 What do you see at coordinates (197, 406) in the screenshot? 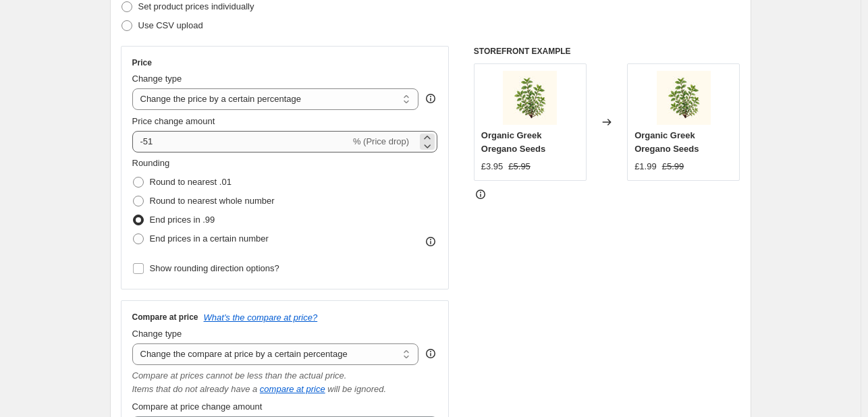
I see `span: Compare at price change amount` at bounding box center [197, 406].